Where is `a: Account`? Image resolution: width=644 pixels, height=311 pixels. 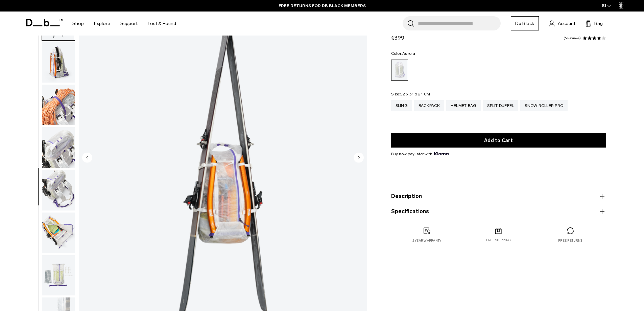
a: Account is located at coordinates (562, 24).